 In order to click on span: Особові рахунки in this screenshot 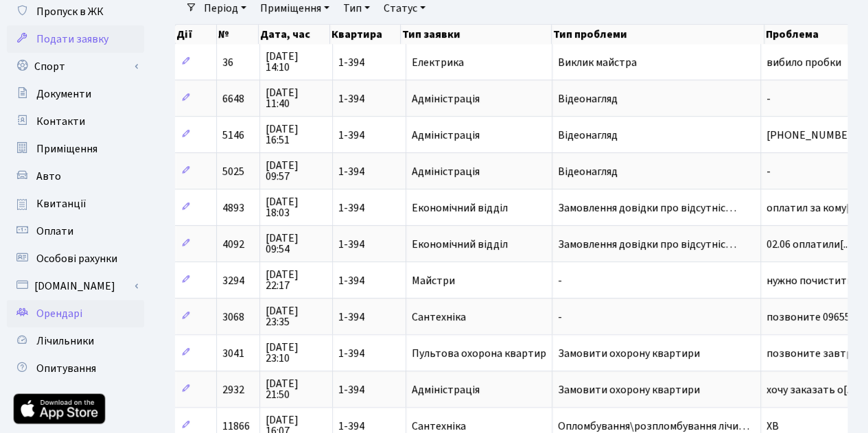, I will do `click(77, 258)`.